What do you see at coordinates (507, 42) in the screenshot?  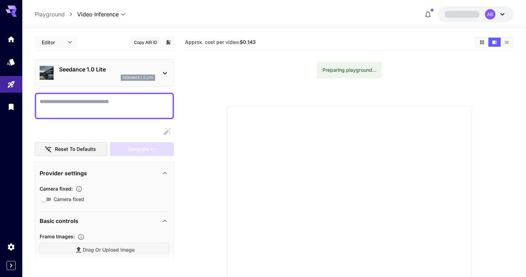 I see `button: Show videos in list view` at bounding box center [507, 42].